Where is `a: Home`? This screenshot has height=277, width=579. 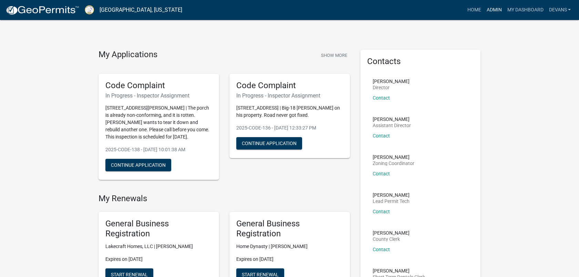
a: Home is located at coordinates (474, 10).